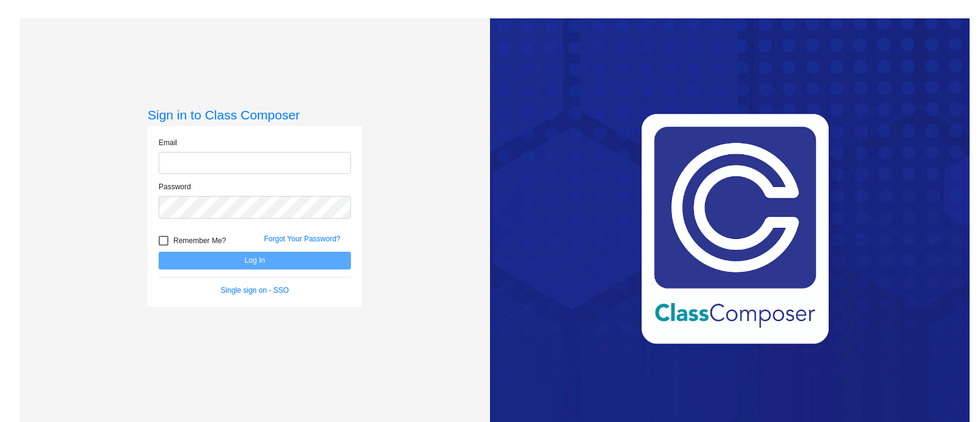 This screenshot has height=422, width=980. What do you see at coordinates (254, 290) in the screenshot?
I see `a: Single sign on - SSO` at bounding box center [254, 290].